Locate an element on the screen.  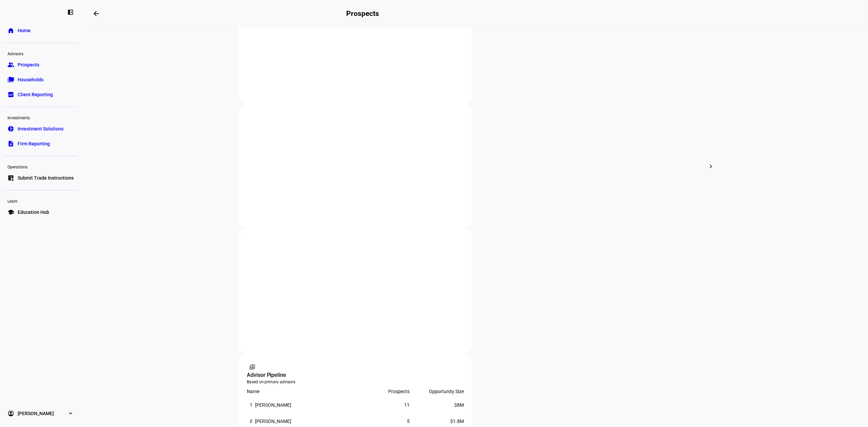
div: 5 is located at coordinates (382, 421).